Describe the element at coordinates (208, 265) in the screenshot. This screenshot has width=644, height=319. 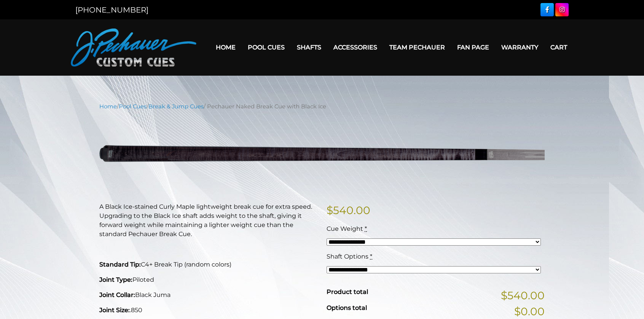
I see `p: C4+ Break Tip (random colors)` at that location.